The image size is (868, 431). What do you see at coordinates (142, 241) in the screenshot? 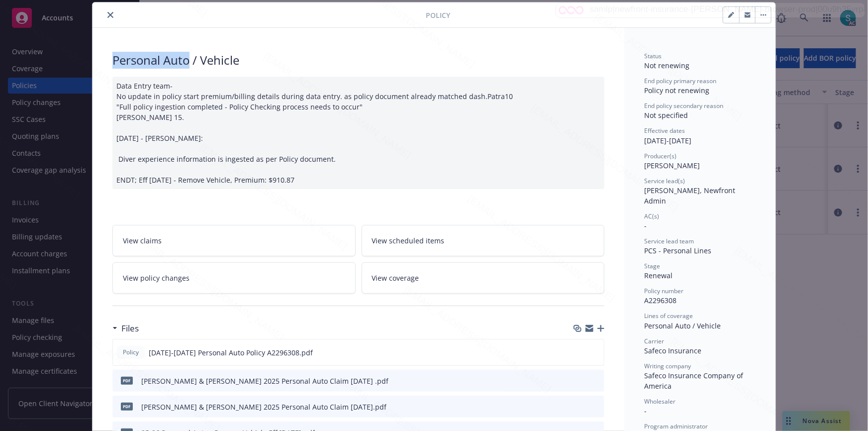
I see `span: View claims` at bounding box center [142, 241].